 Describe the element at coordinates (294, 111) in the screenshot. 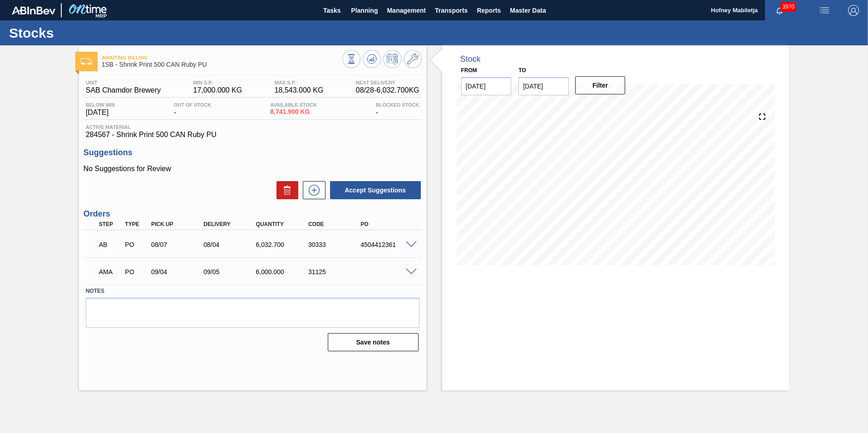

I see `span: 8,741.900 KG` at that location.